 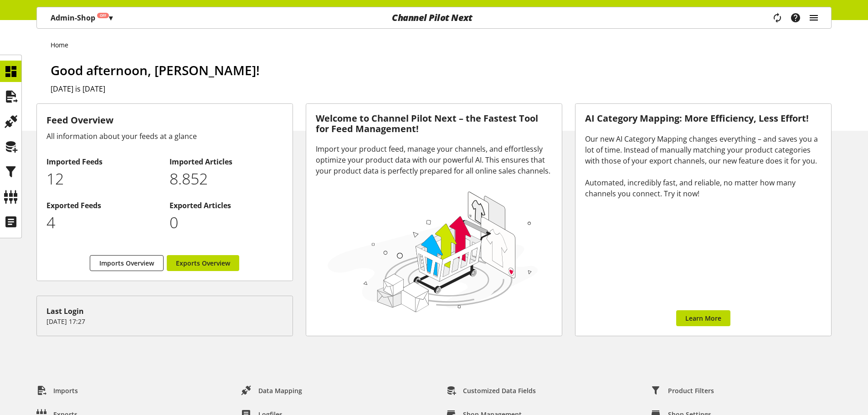 What do you see at coordinates (226, 162) in the screenshot?
I see `h2: Imported Articles` at bounding box center [226, 162].